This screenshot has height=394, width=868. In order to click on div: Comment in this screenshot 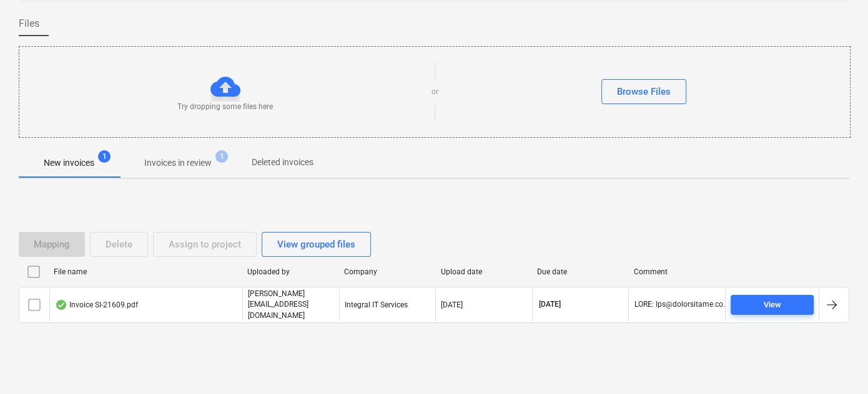, I will do `click(677, 272)`.